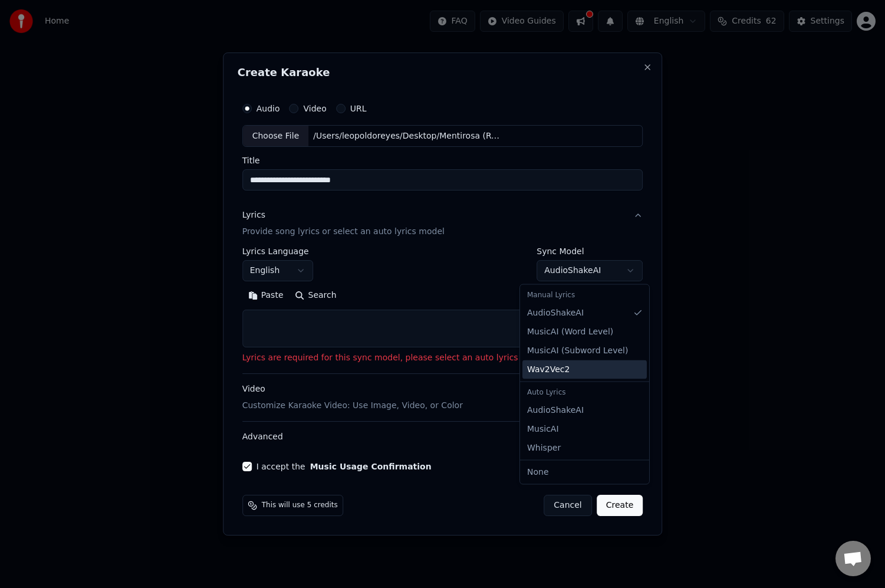 The height and width of the screenshot is (588, 885). What do you see at coordinates (585, 392) in the screenshot?
I see `div: Auto Lyrics` at bounding box center [585, 392].